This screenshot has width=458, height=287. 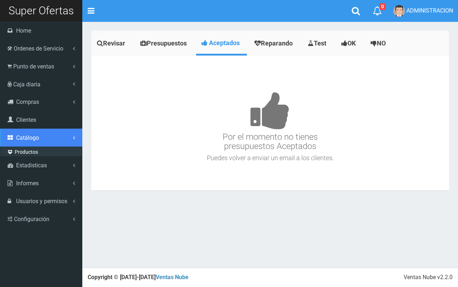 I want to click on span: Configuración, so click(x=32, y=219).